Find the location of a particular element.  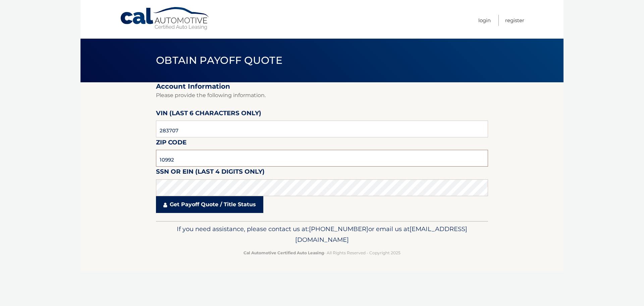

strong: Cal Automotive Certified Auto Leasing is located at coordinates (284, 253).